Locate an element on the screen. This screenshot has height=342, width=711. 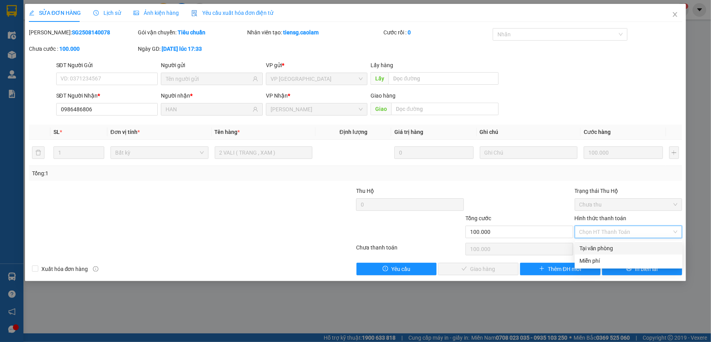
div: Trạng thái Thu Hộ is located at coordinates (629, 191).